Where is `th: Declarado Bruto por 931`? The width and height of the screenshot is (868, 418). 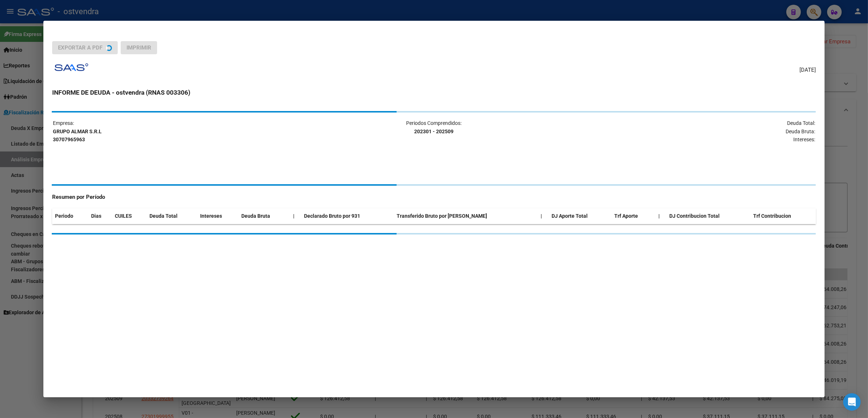 th: Declarado Bruto por 931 is located at coordinates (347, 216).